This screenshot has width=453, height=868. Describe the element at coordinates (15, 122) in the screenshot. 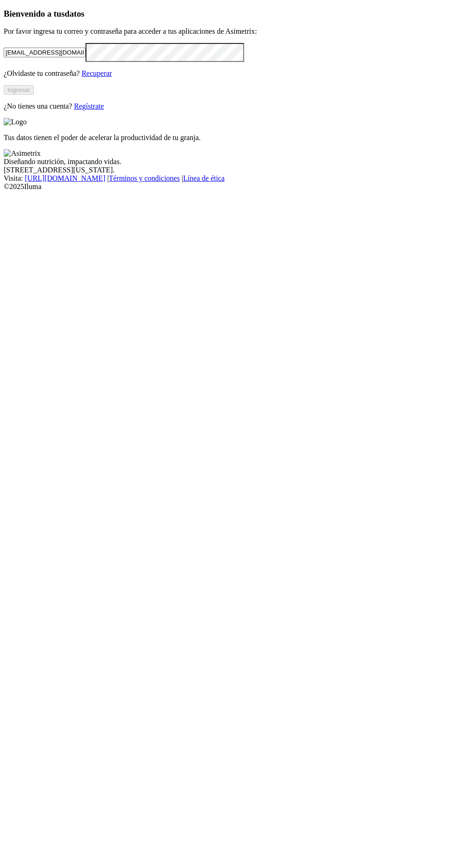

I see `img: Logo` at that location.